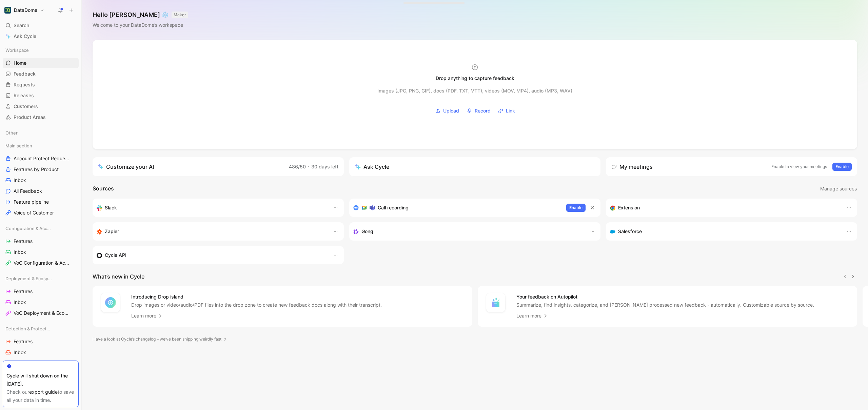 Image resolution: width=868 pixels, height=410 pixels. Describe the element at coordinates (475, 166) in the screenshot. I see `button: Ask Cycle` at that location.